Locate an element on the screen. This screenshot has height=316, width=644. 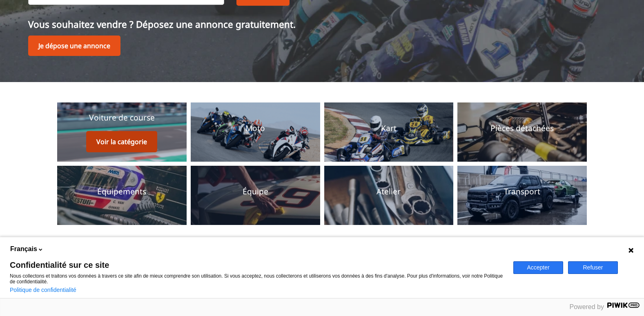
a: KartKart is located at coordinates (389, 132).